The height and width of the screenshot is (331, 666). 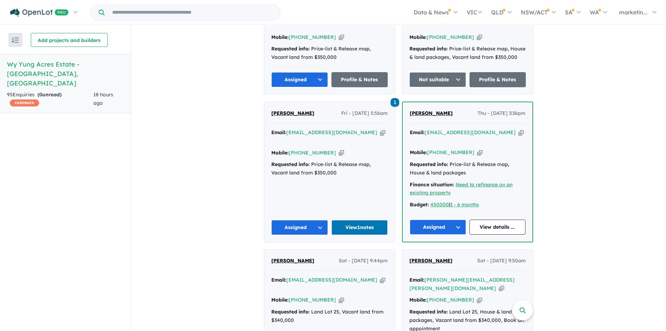 I want to click on span: 0, so click(x=41, y=94).